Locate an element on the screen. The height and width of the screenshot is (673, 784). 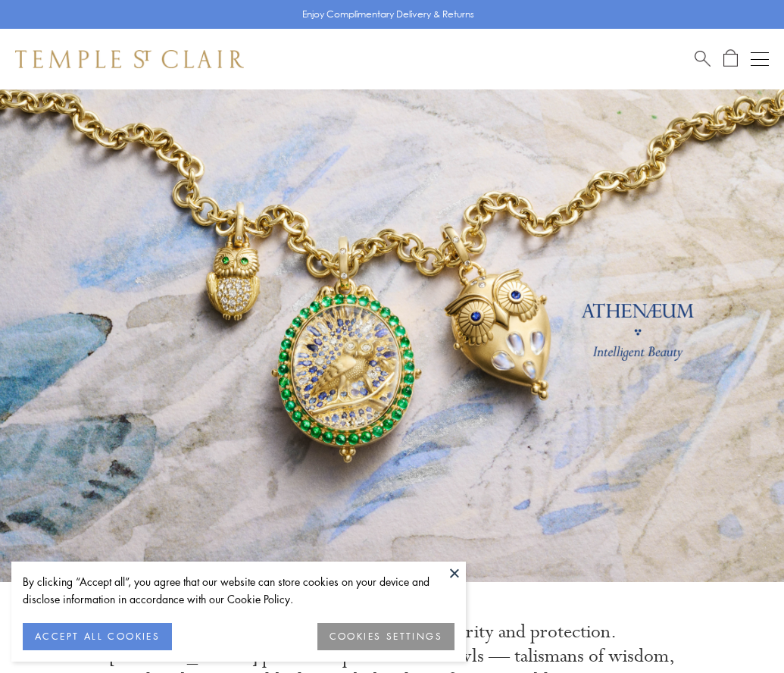
button: COOKIES SETTINGS is located at coordinates (386, 637).